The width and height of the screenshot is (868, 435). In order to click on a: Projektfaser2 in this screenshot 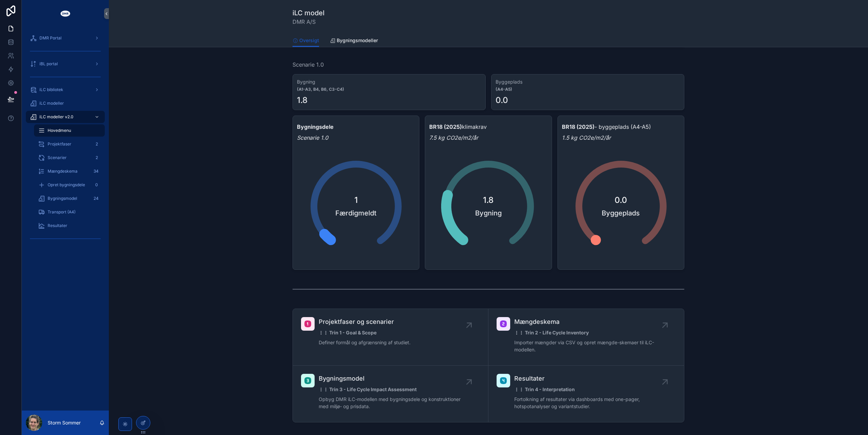, I will do `click(70, 144)`.